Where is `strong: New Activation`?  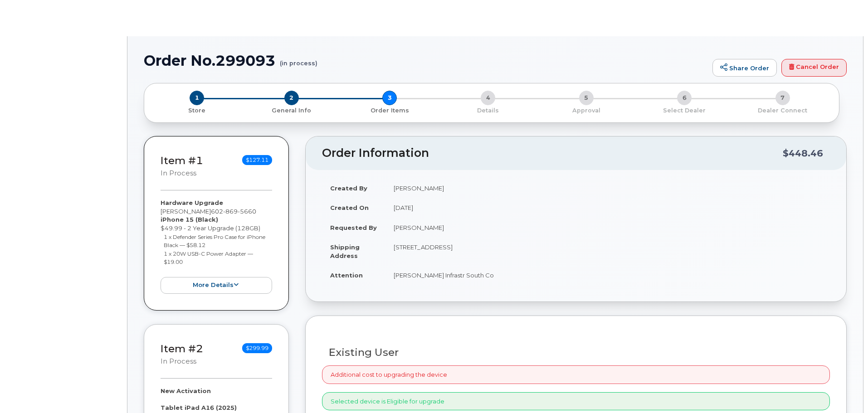
strong: New Activation is located at coordinates (185, 390).